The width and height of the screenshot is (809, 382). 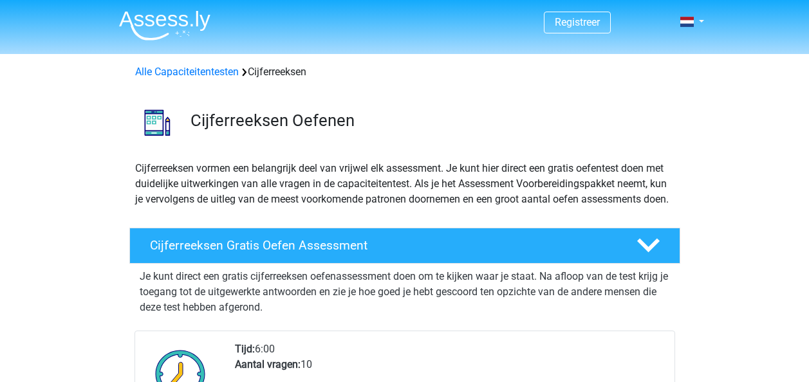 What do you see at coordinates (577, 22) in the screenshot?
I see `a: Registreer` at bounding box center [577, 22].